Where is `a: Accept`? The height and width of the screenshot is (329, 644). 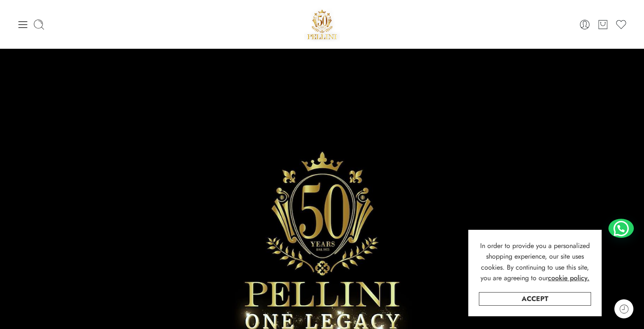 a: Accept is located at coordinates (535, 298).